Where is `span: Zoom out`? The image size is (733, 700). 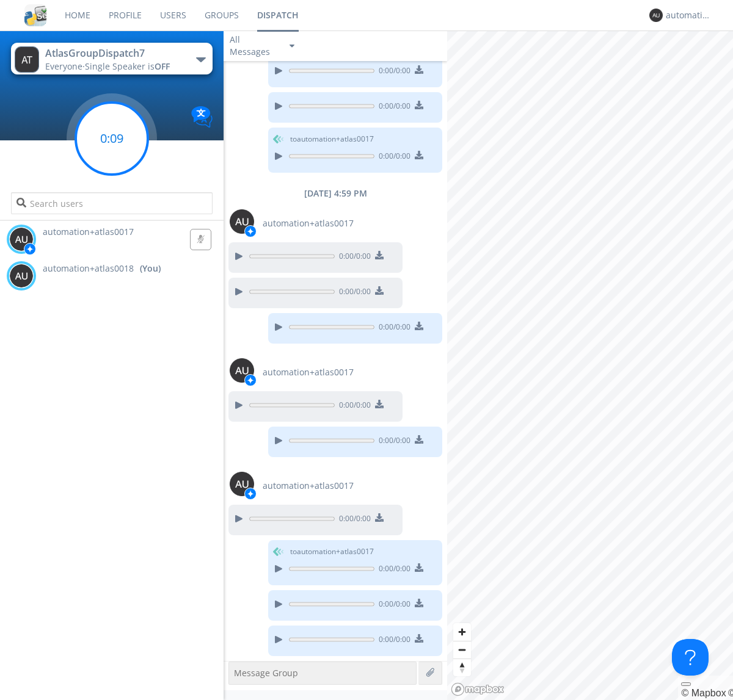 span: Zoom out is located at coordinates (461, 650).